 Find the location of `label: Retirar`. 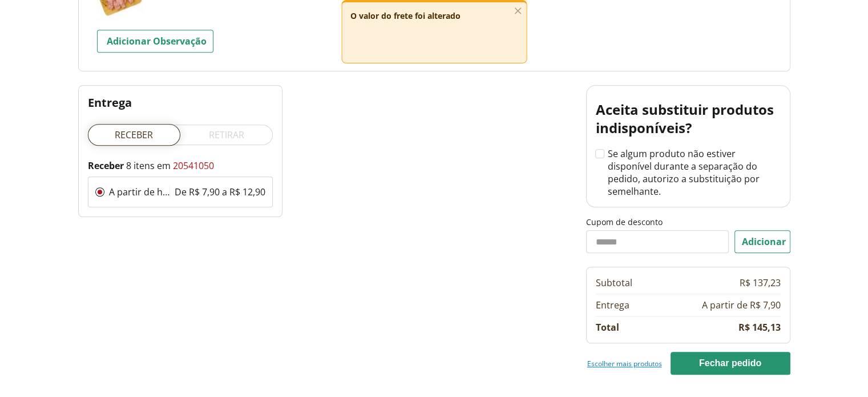

label: Retirar is located at coordinates (227, 135).